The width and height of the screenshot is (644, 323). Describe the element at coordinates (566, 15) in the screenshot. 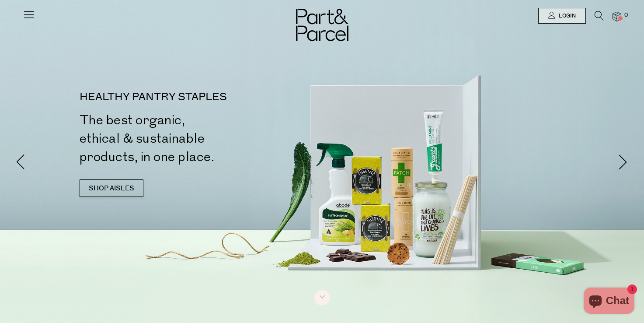

I see `span: Login` at that location.